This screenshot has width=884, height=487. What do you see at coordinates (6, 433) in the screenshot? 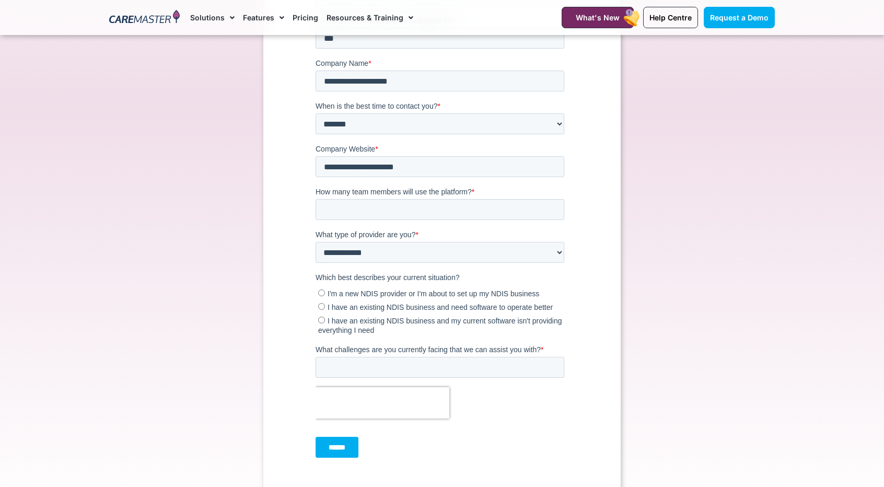
I see `input: I have an existing NDIS business and my current software isn't providing everything I need` at bounding box center [6, 433].